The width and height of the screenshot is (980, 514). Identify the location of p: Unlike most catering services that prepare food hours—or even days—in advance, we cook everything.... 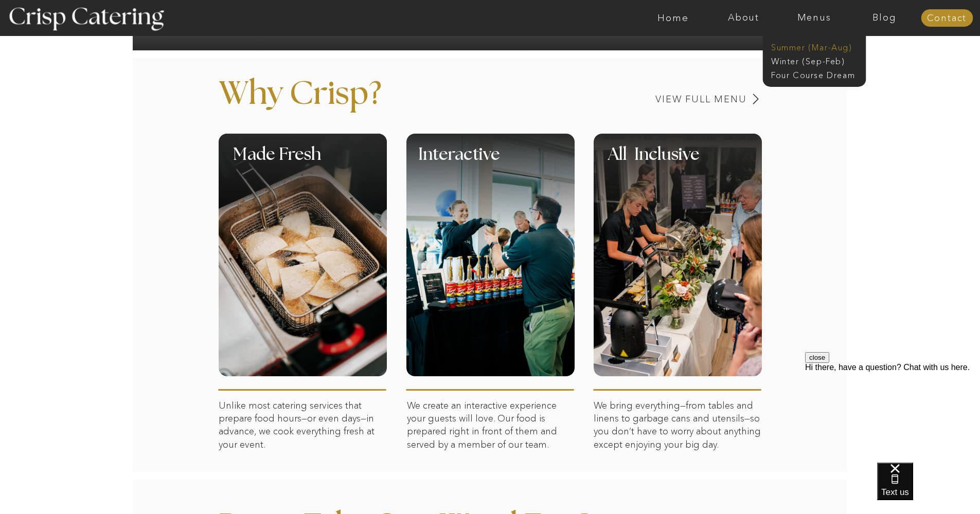
(303, 450).